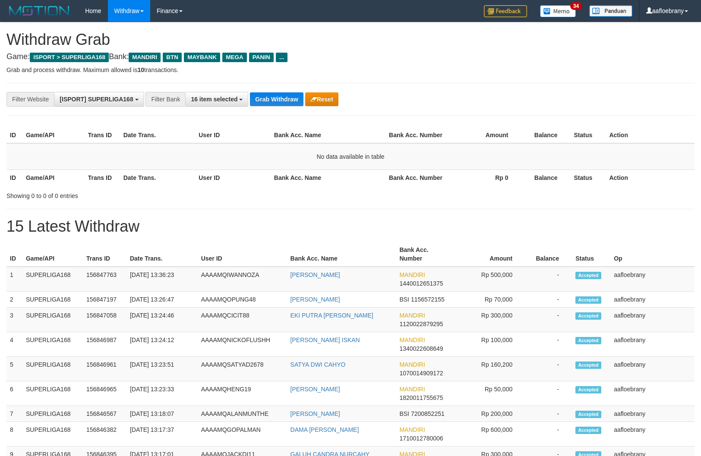  I want to click on span: Copy 1820011755675 to clipboard, so click(421, 398).